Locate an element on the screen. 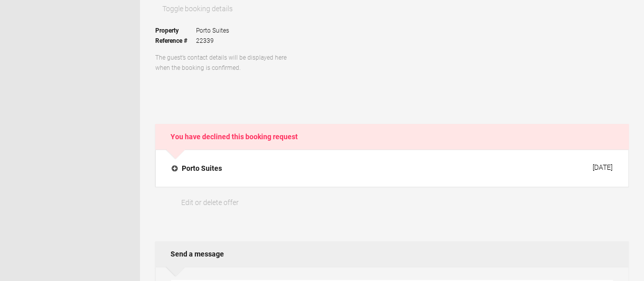 Image resolution: width=644 pixels, height=281 pixels. strong: Property is located at coordinates (175, 31).